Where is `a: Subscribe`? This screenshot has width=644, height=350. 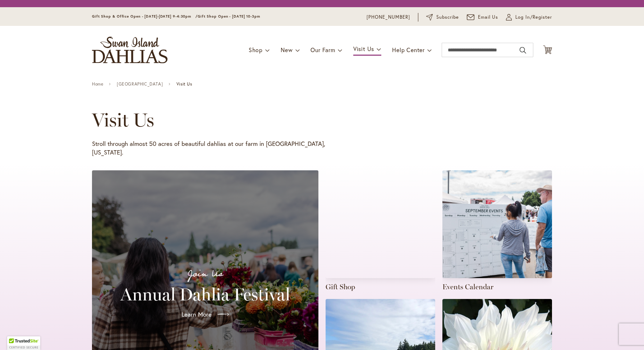
a: Subscribe is located at coordinates (442, 17).